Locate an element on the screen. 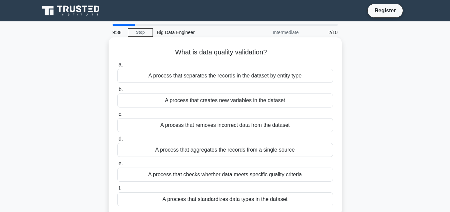 The image size is (450, 212). h5: What is data quality validation? is located at coordinates (225, 52).